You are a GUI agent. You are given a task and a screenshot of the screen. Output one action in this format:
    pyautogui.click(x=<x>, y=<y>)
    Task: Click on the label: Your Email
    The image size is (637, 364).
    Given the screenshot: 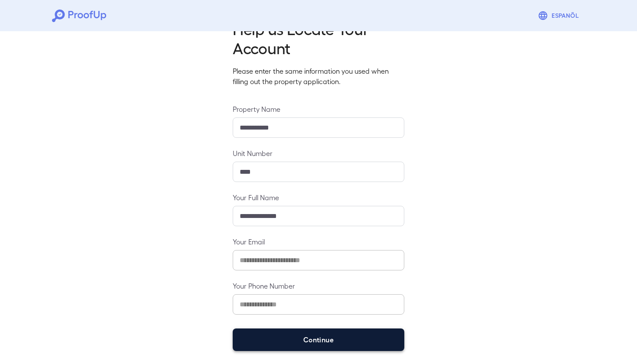 What is the action you would take?
    pyautogui.click(x=318, y=241)
    